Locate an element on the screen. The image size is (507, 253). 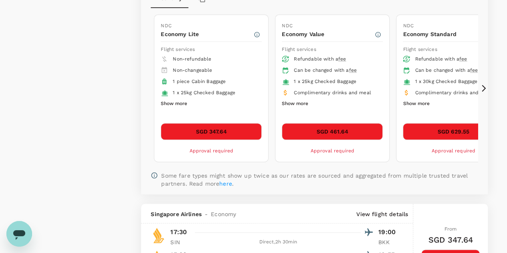
p: View flight details is located at coordinates (382, 214).